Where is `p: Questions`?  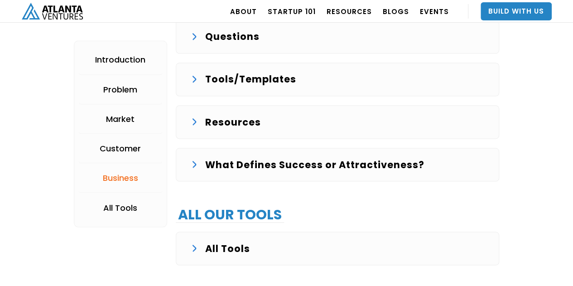 p: Questions is located at coordinates (232, 37).